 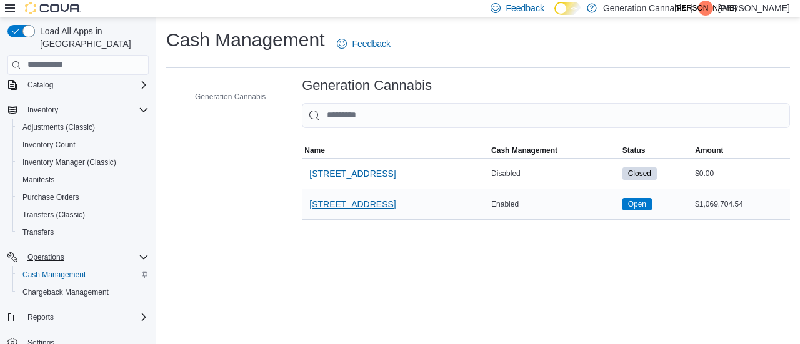 What do you see at coordinates (554, 15) in the screenshot?
I see `span: Dark Mode` at bounding box center [554, 15].